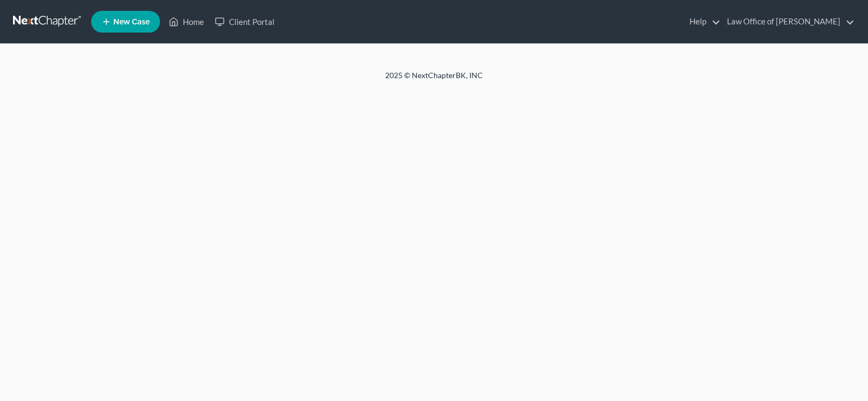 The image size is (868, 401). I want to click on a: Help, so click(702, 22).